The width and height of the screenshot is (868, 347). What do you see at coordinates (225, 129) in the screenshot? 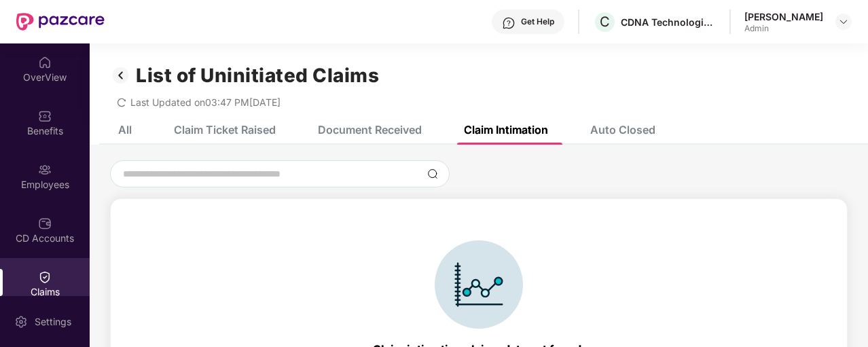
I see `div: Claim Ticket Raised` at bounding box center [225, 129].